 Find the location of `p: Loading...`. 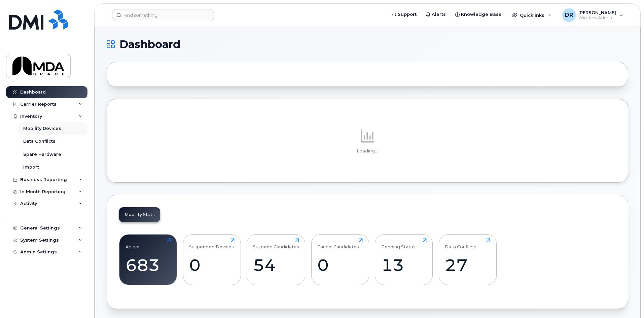

p: Loading... is located at coordinates (367, 151).